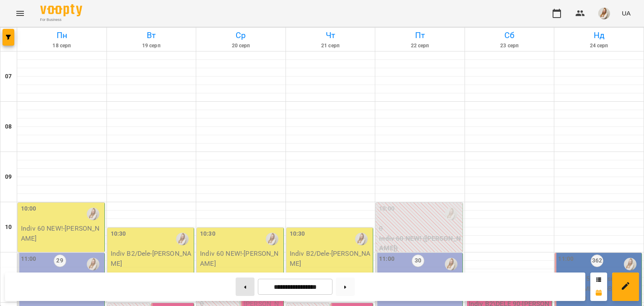 The width and height of the screenshot is (644, 306). What do you see at coordinates (152, 46) in the screenshot?
I see `h6: 19 серп` at bounding box center [152, 46].